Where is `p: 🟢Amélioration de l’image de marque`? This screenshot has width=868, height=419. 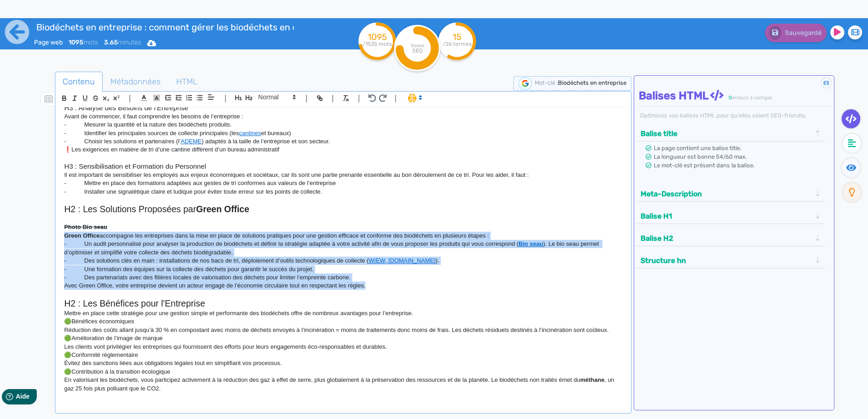 p: 🟢Amélioration de l’image de marque is located at coordinates (343, 339).